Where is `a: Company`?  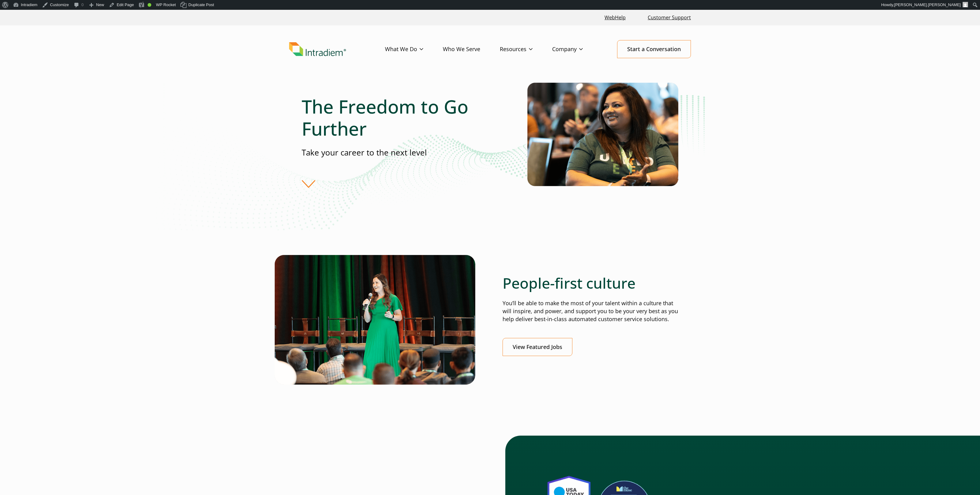 a: Company is located at coordinates (578, 49).